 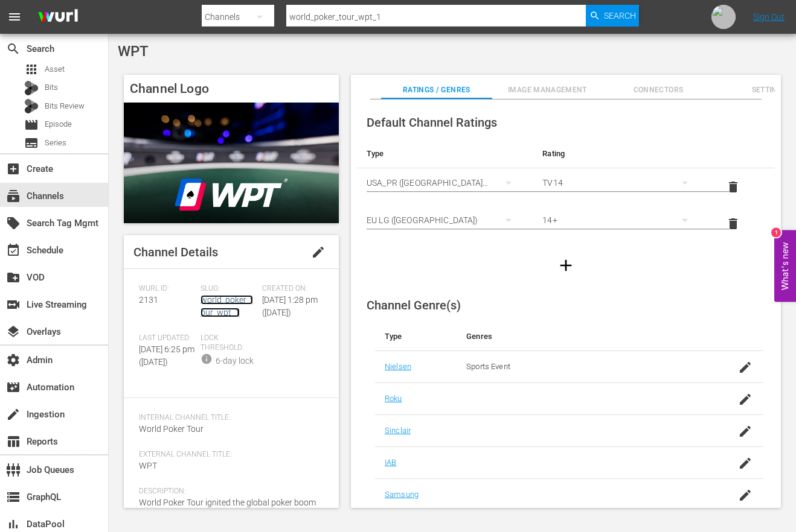 I want to click on span: 2131, so click(x=148, y=300).